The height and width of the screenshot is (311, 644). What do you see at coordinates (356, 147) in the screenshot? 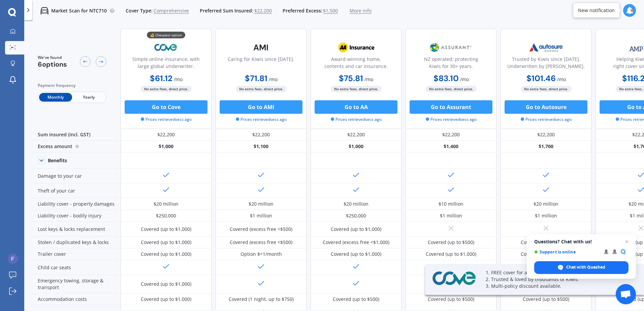
I see `div: $1,000` at bounding box center [356, 147].